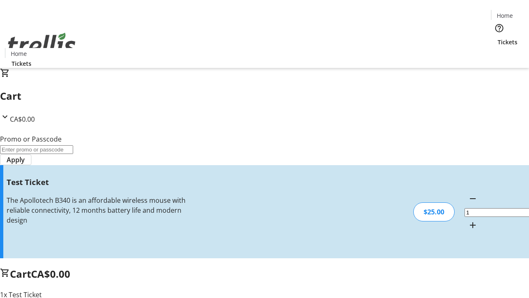 The image size is (529, 298). I want to click on button: Decrement by one, so click(473, 198).